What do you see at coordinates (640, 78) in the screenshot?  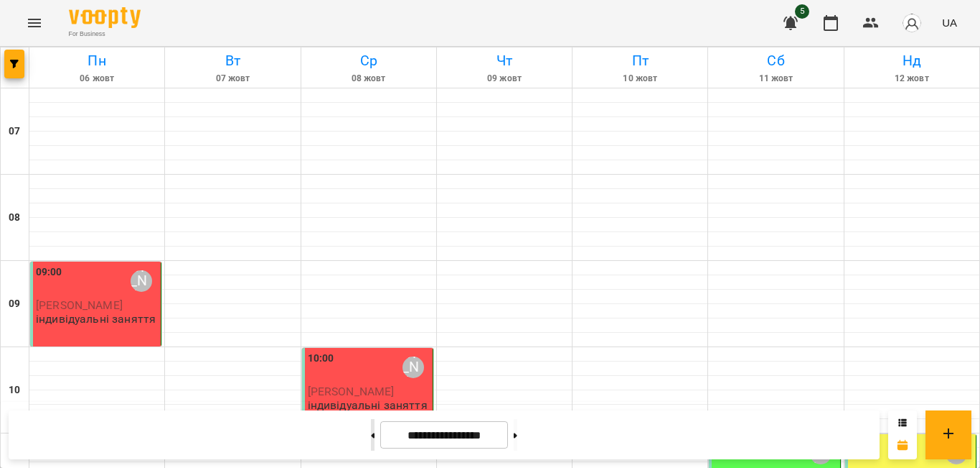 I see `h6: 10 жовт` at bounding box center [640, 78].